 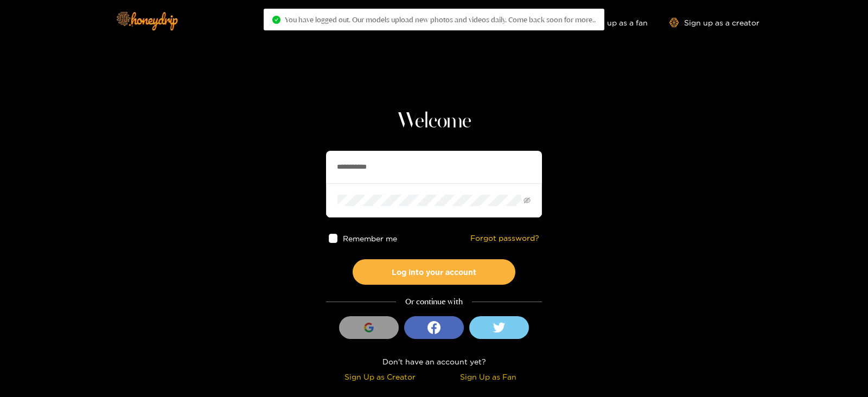 What do you see at coordinates (276, 20) in the screenshot?
I see `span: check-circle` at bounding box center [276, 20].